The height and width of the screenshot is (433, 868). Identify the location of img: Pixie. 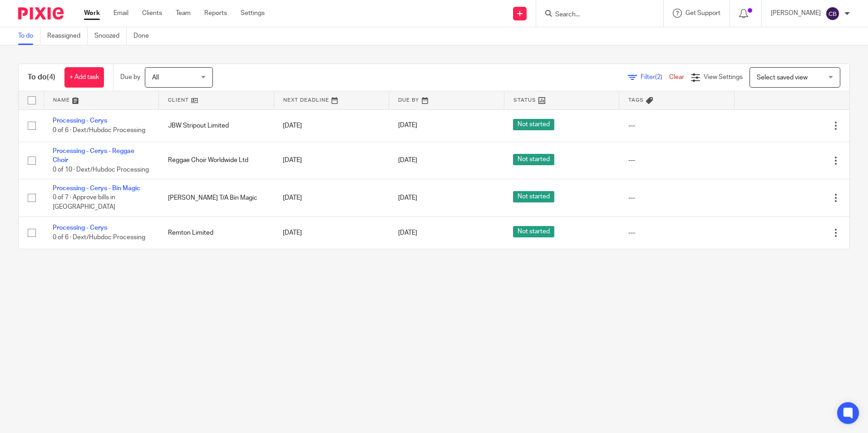
(41, 13).